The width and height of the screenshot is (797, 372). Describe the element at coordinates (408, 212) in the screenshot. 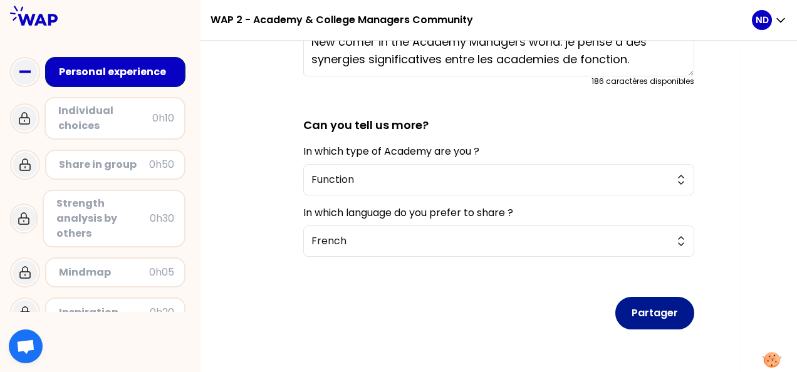

I see `label: In which language do you prefer to share ?` at that location.